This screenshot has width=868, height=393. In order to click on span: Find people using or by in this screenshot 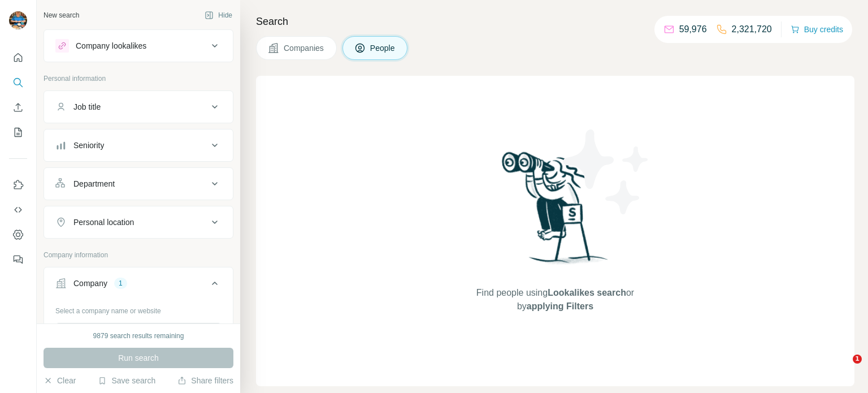, I will do `click(555, 300)`.